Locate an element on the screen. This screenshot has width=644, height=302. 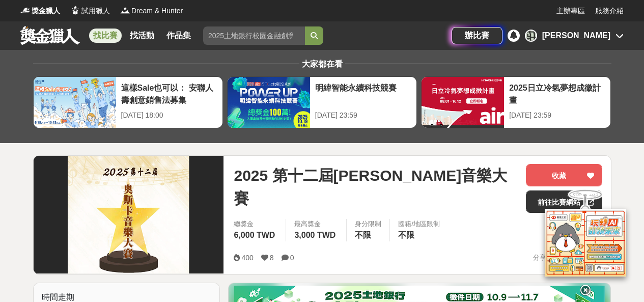
span: Dream & Hunter is located at coordinates (157, 11).